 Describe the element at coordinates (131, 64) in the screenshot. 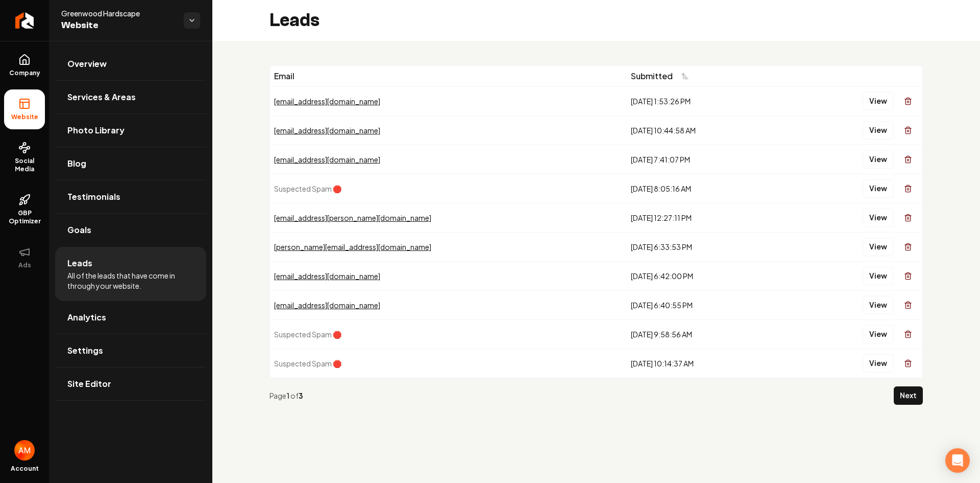

I see `a: Overview` at that location.